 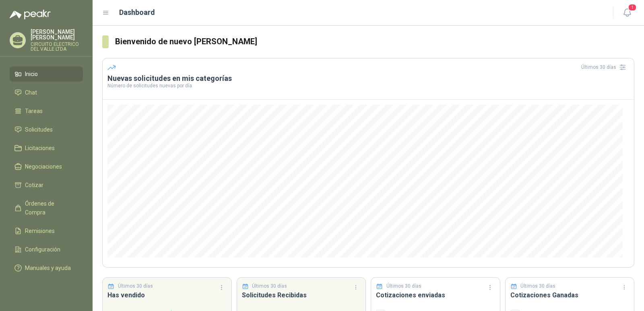 I want to click on span: 1, so click(x=632, y=7).